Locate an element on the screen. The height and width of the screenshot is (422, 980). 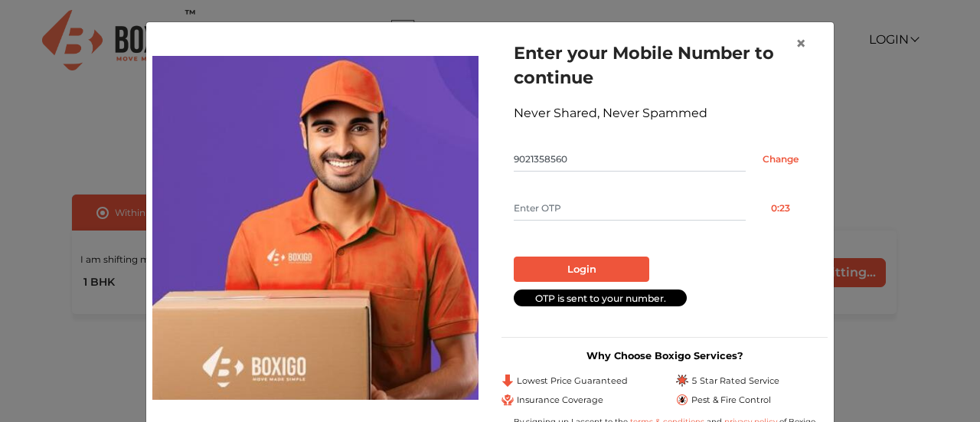
input: Mobile No is located at coordinates (629, 159).